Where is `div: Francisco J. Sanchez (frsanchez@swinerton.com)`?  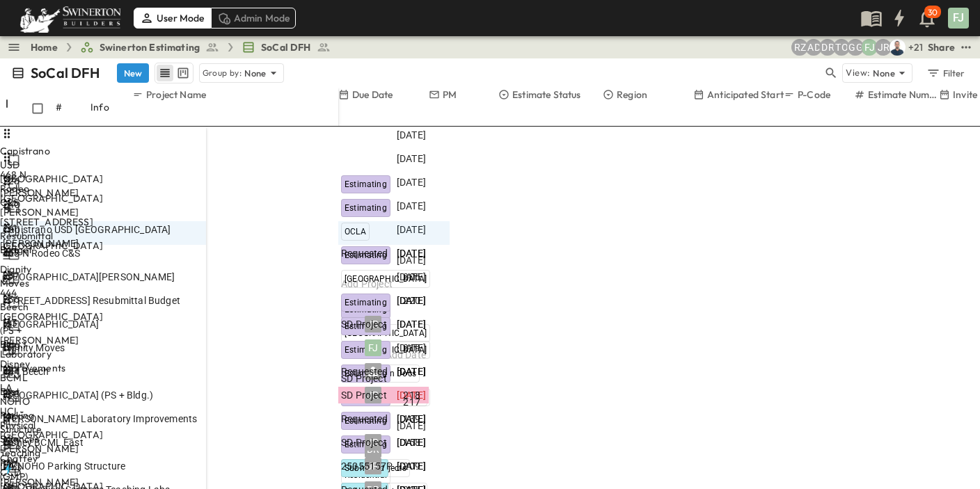
div: Francisco J. Sanchez (frsanchez@swinerton.com) is located at coordinates (869, 48).